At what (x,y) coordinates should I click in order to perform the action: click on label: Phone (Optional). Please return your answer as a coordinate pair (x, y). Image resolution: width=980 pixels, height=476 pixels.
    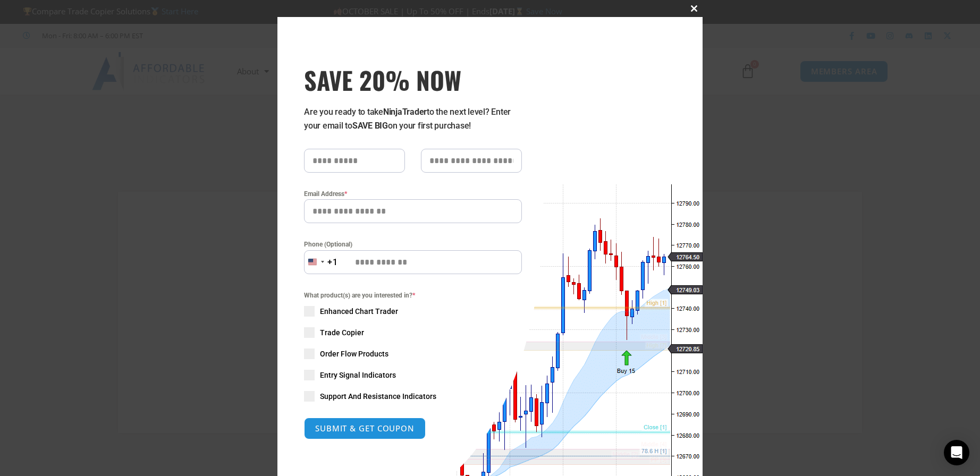
    Looking at the image, I should click on (413, 245).